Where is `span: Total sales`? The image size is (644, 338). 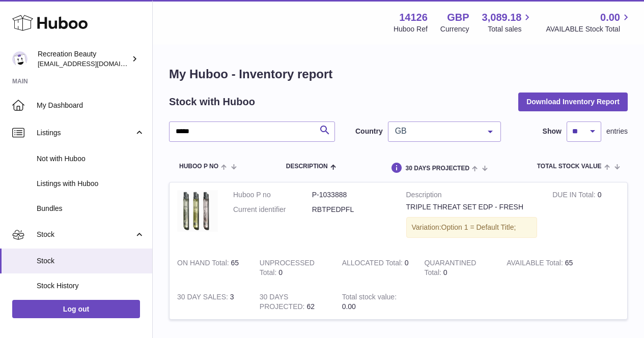
span: Total sales is located at coordinates (510, 29).